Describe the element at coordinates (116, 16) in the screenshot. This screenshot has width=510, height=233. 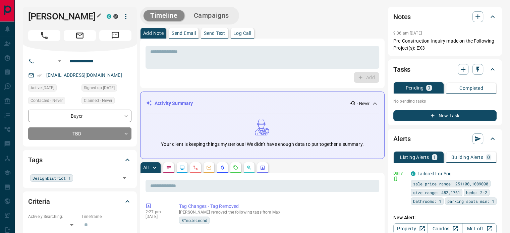
I see `div: mrloft.ca` at that location.